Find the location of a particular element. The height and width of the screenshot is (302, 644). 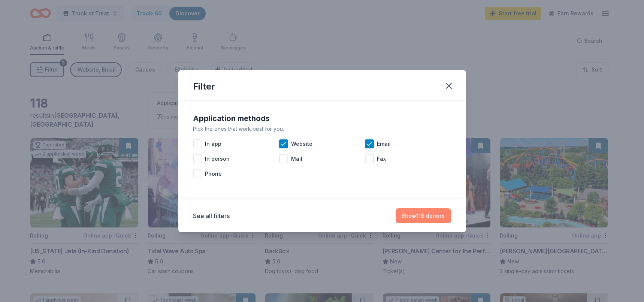

span: In app is located at coordinates (214, 144).